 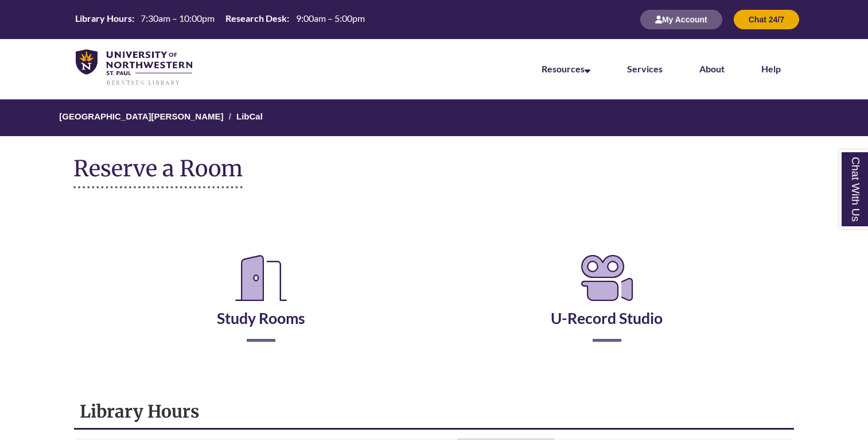 What do you see at coordinates (681, 19) in the screenshot?
I see `button: My Account` at bounding box center [681, 19].